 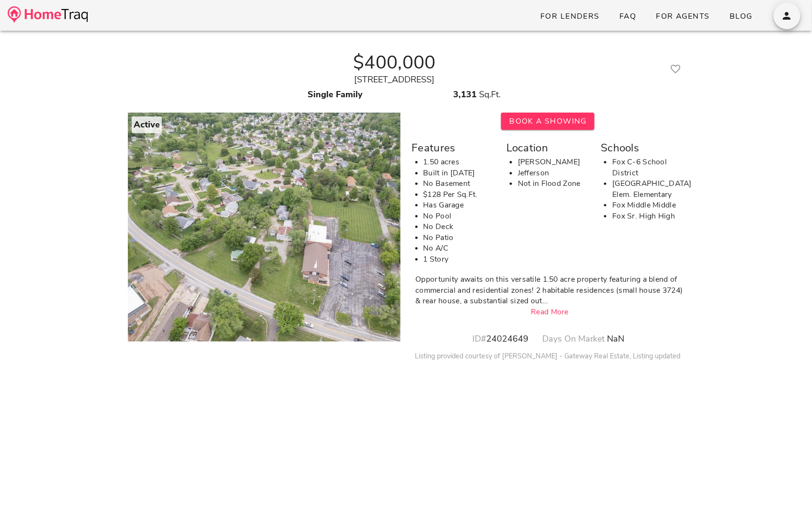 What do you see at coordinates (459, 216) in the screenshot?
I see `li: No Pool` at bounding box center [459, 216].